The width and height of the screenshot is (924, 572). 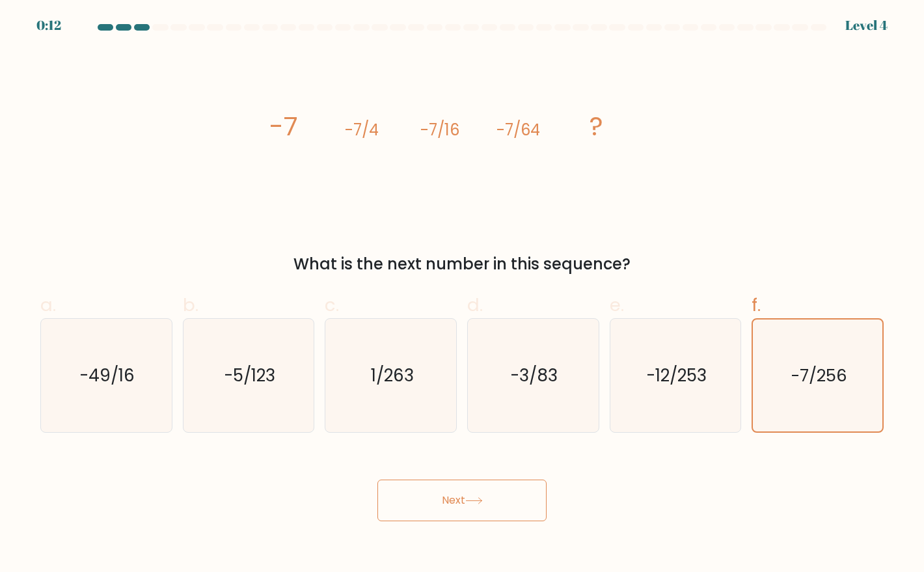 I want to click on text: -49/16, so click(x=107, y=376).